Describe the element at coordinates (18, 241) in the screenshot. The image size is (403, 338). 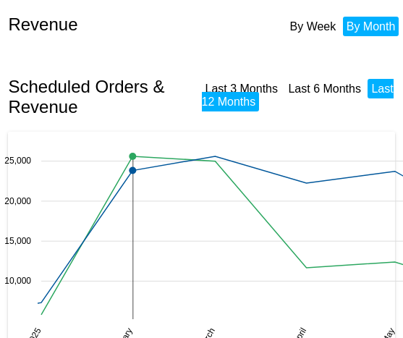
I see `text: 15,000` at that location.